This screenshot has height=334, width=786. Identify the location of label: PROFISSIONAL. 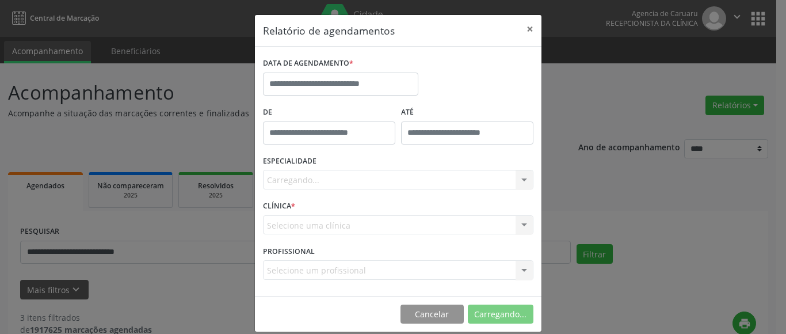
(289, 251).